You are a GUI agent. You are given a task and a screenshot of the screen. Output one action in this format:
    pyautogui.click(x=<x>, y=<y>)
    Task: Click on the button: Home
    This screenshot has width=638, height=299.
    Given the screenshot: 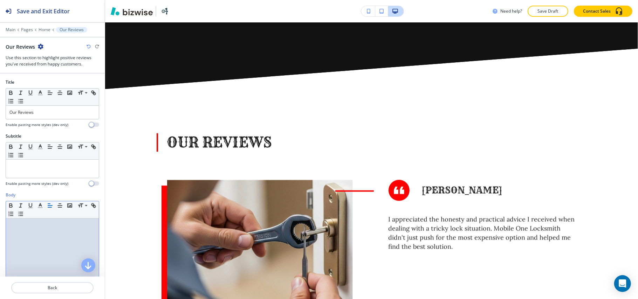 What is the action you would take?
    pyautogui.click(x=44, y=30)
    